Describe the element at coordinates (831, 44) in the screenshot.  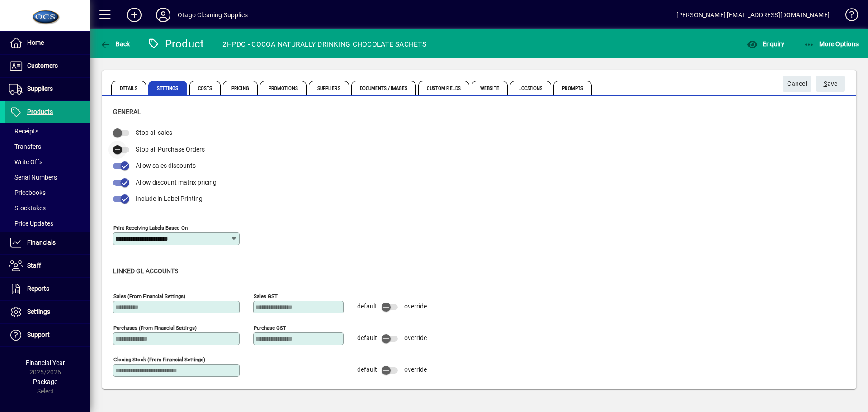
I see `button: More Options` at that location.